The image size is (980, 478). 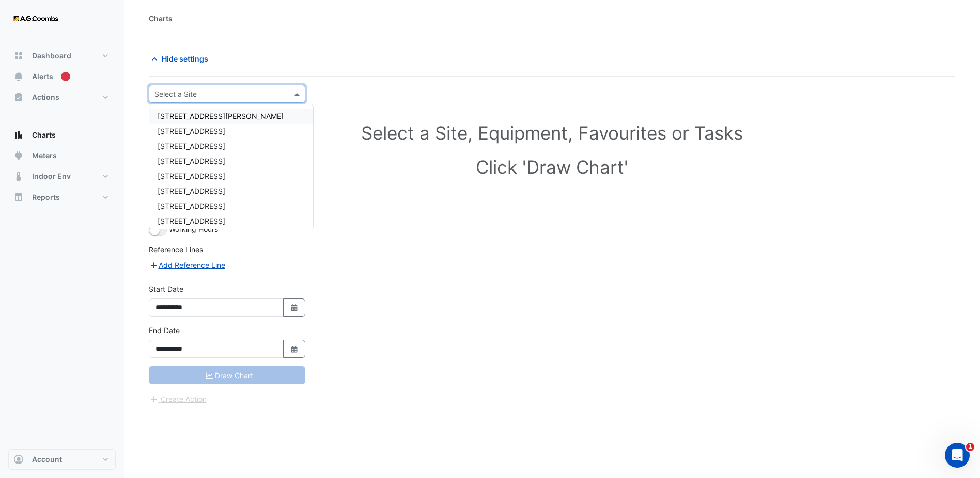 I want to click on span: Working Hours, so click(x=193, y=228).